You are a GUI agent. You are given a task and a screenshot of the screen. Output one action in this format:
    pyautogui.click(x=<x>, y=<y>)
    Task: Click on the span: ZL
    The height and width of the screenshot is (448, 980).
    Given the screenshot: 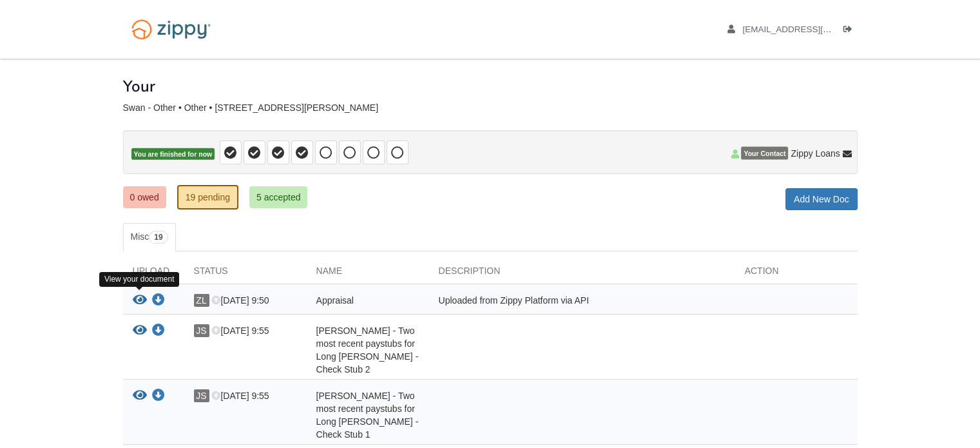 What is the action you would take?
    pyautogui.click(x=202, y=300)
    